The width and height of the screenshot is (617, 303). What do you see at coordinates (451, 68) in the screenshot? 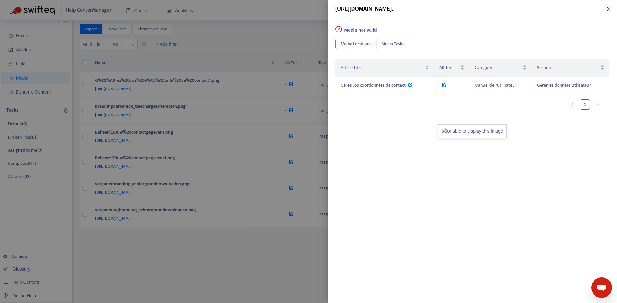
I see `th: Alt Text` at bounding box center [451, 68].